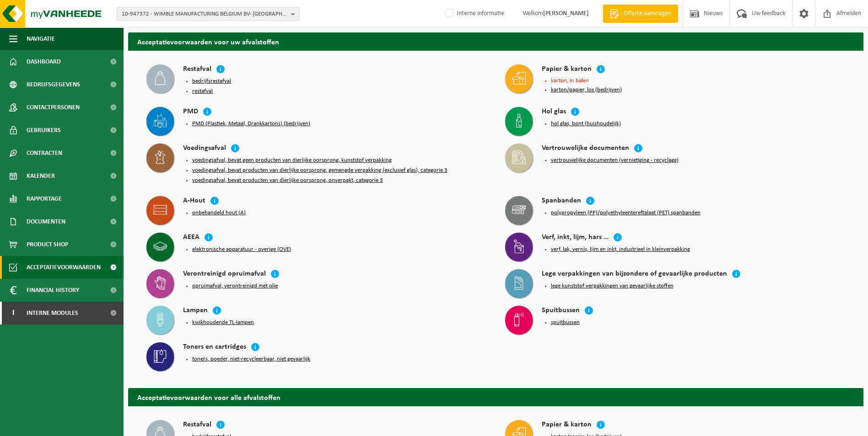 The image size is (868, 436). I want to click on span: Navigatie, so click(41, 39).